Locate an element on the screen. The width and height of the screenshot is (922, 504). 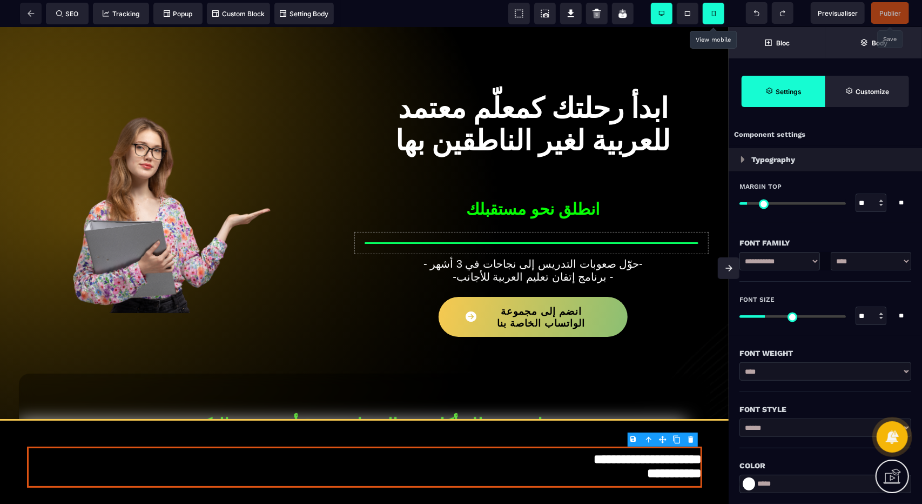
span: Screenshot is located at coordinates (545, 14).